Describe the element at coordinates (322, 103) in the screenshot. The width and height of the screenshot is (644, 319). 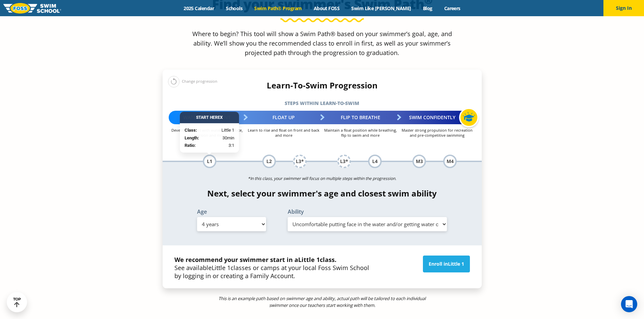
I see `h5: Steps within Learn-to-Swim` at that location.